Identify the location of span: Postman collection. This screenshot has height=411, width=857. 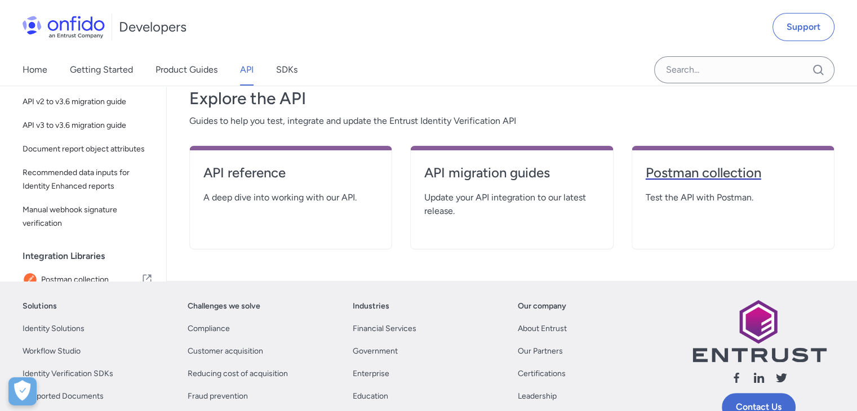
(91, 280).